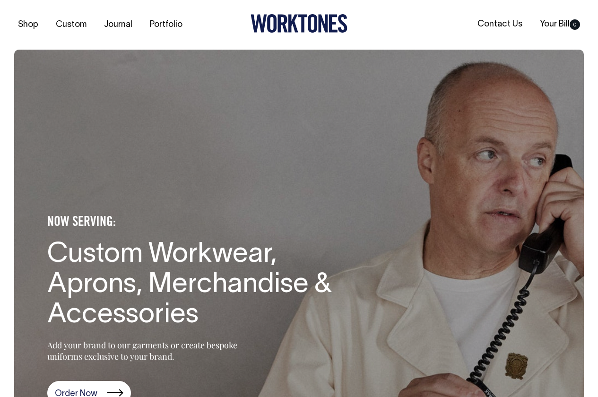 This screenshot has height=397, width=598. What do you see at coordinates (500, 24) in the screenshot?
I see `a: Contact Us` at bounding box center [500, 24].